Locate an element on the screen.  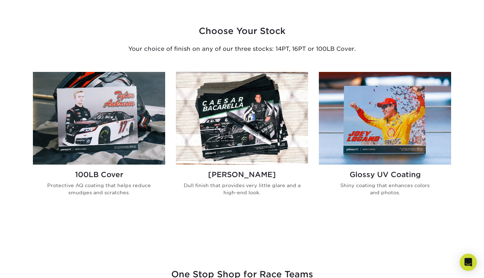
img: 100LB Gloss Race Hero Card is located at coordinates (99, 118).